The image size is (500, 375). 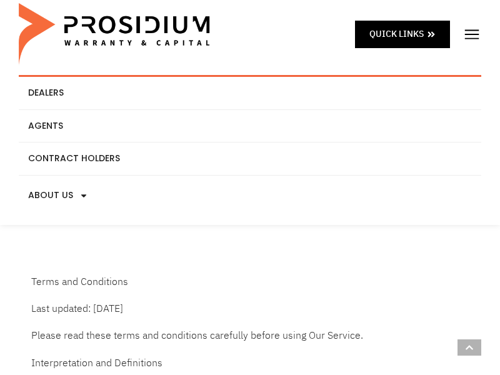 I want to click on p: Terms and Conditions, so click(x=250, y=282).